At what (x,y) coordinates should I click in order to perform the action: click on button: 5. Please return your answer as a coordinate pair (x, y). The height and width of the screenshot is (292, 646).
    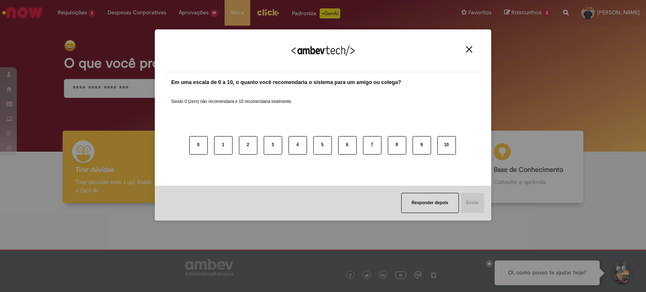
    Looking at the image, I should click on (323, 146).